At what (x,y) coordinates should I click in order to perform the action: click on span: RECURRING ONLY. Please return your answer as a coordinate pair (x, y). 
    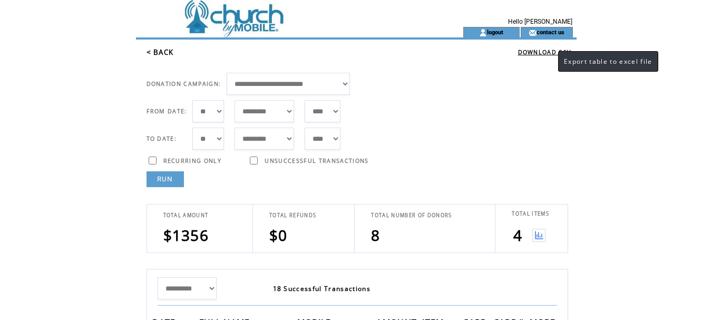
    Looking at the image, I should click on (192, 161).